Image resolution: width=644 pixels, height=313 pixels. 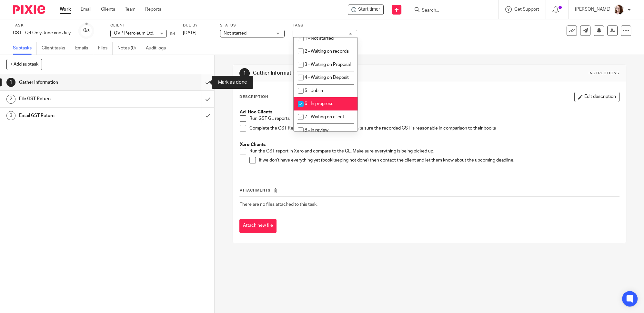 I want to click on label: Task, so click(x=41, y=25).